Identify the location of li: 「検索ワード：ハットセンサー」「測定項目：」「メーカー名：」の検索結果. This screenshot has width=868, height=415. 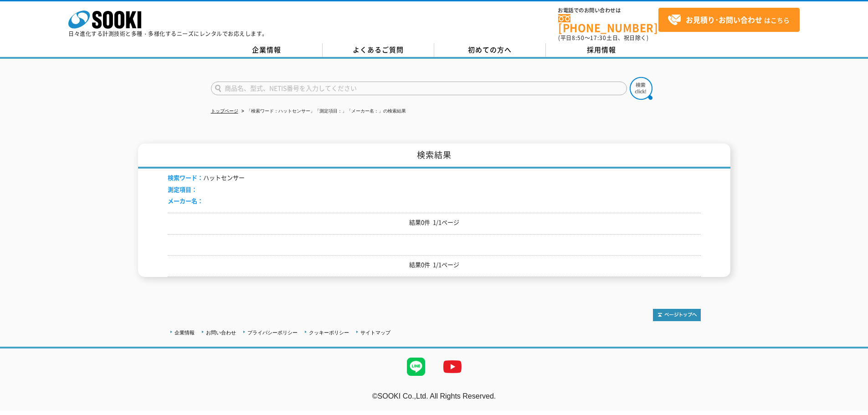
(322, 111).